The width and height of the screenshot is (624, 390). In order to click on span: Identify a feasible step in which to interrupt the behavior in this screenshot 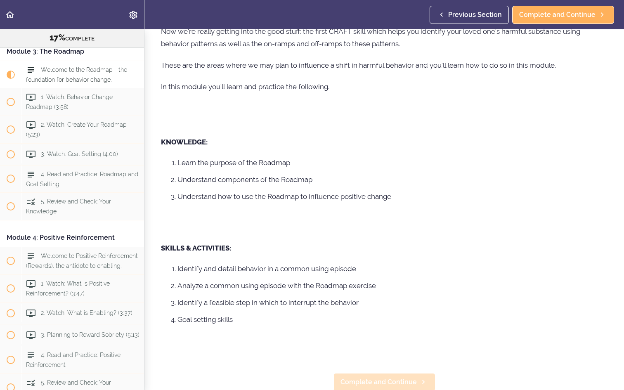, I will do `click(268, 302)`.